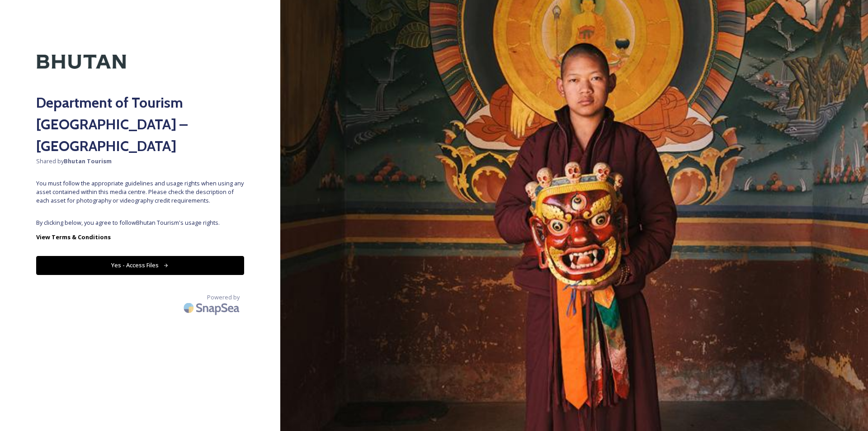 This screenshot has height=431, width=868. Describe the element at coordinates (140, 237) in the screenshot. I see `a: View Terms & Conditions` at that location.